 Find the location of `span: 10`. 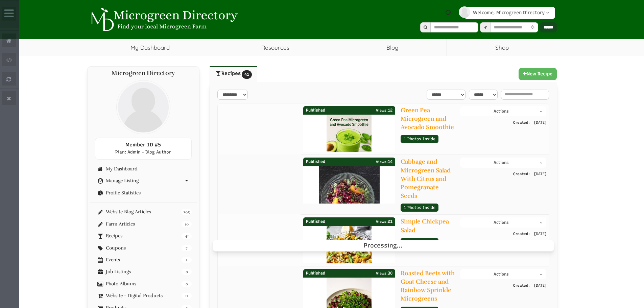

span: 10 is located at coordinates (186, 224).